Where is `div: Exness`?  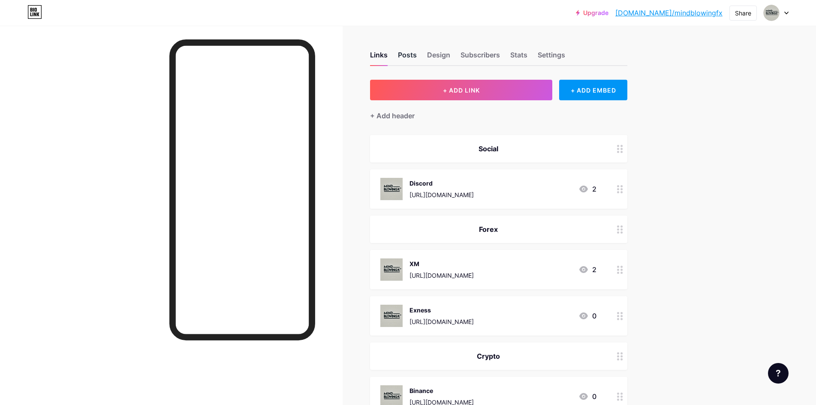
div: Exness is located at coordinates (442, 310).